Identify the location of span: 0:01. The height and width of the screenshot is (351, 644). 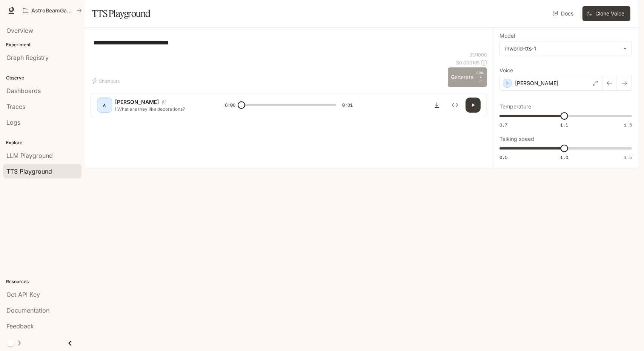
(347, 105).